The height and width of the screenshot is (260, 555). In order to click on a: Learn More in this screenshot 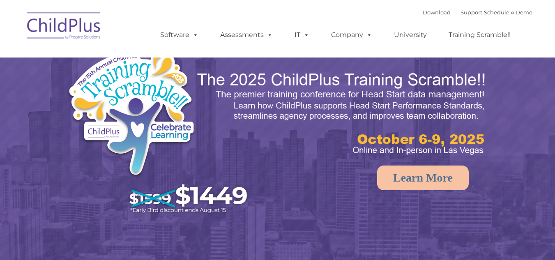, I will do `click(423, 178)`.